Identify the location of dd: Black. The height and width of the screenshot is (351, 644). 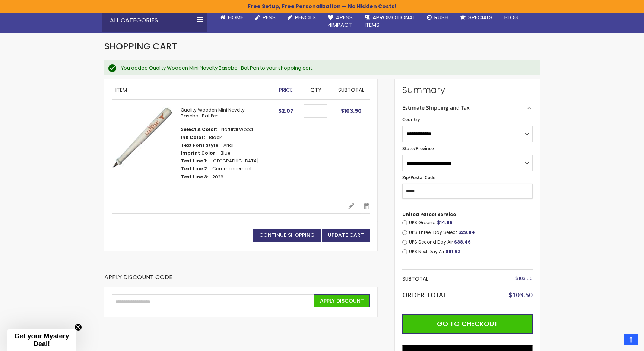
(216, 138).